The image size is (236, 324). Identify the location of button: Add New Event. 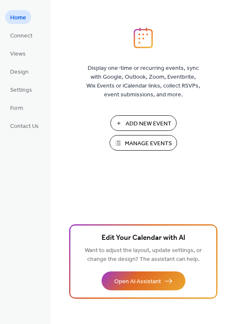
(143, 123).